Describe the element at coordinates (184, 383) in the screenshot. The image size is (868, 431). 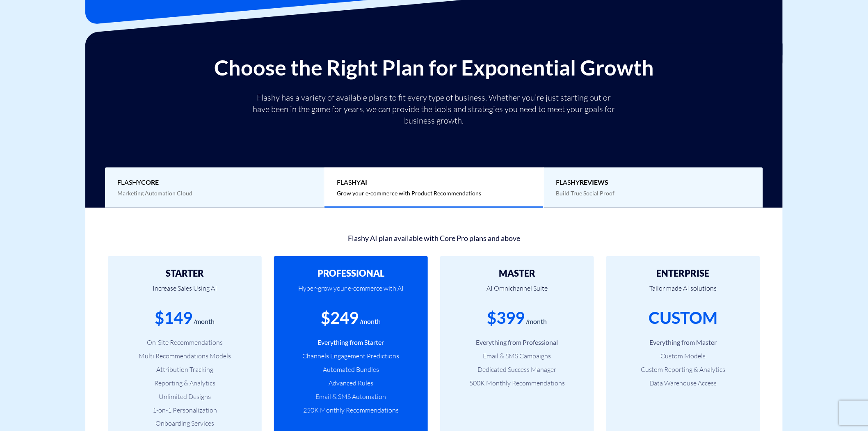
I see `li: Reporting & Analytics` at that location.